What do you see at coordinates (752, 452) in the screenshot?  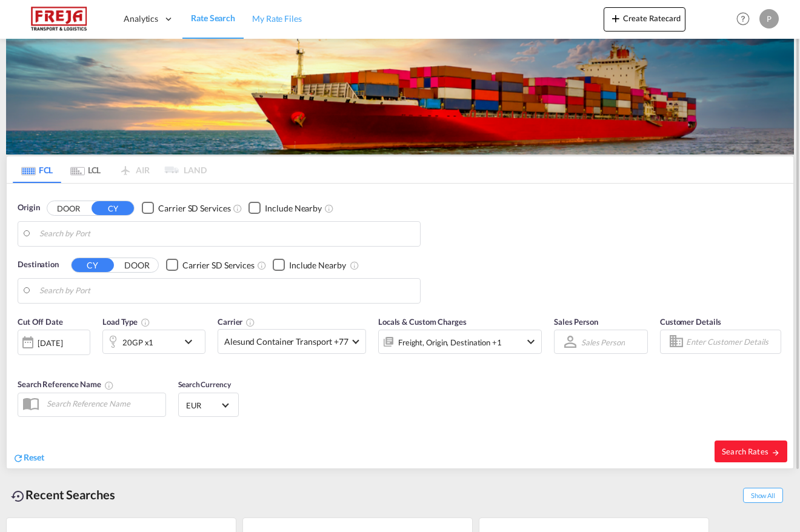 I see `button: Search Ratesicon-arrow-right` at bounding box center [752, 452].